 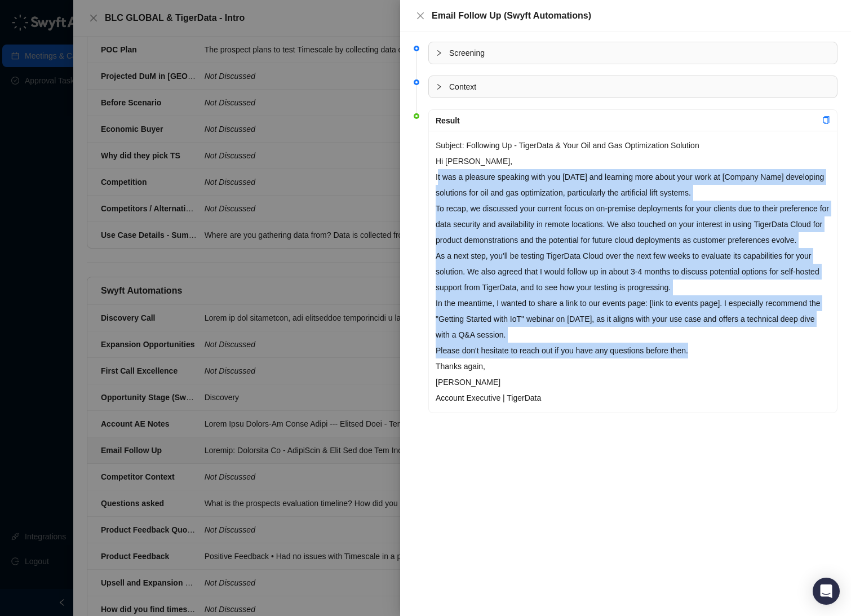 What do you see at coordinates (639, 87) in the screenshot?
I see `span: Context` at bounding box center [639, 87].